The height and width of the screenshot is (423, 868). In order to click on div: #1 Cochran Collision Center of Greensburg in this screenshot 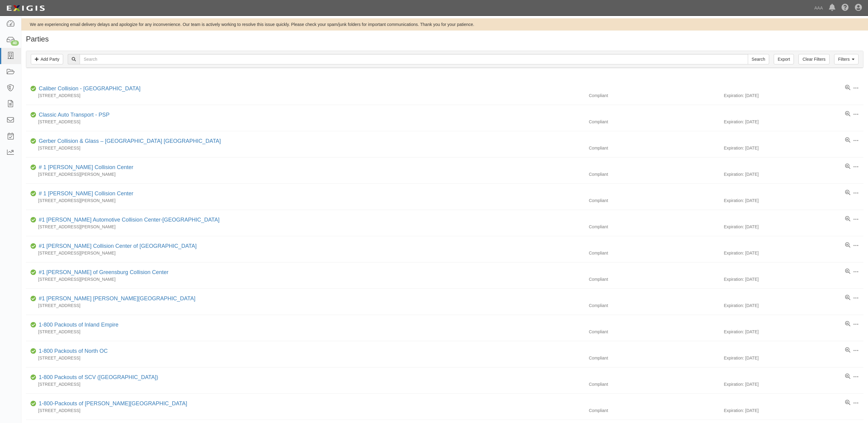, I will do `click(117, 246)`.